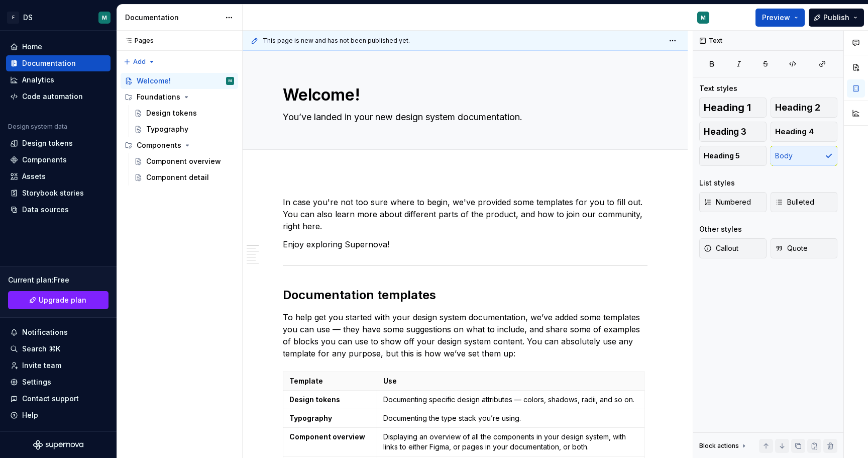 Image resolution: width=868 pixels, height=458 pixels. Describe the element at coordinates (59, 80) in the screenshot. I see `a: Analytics` at that location.